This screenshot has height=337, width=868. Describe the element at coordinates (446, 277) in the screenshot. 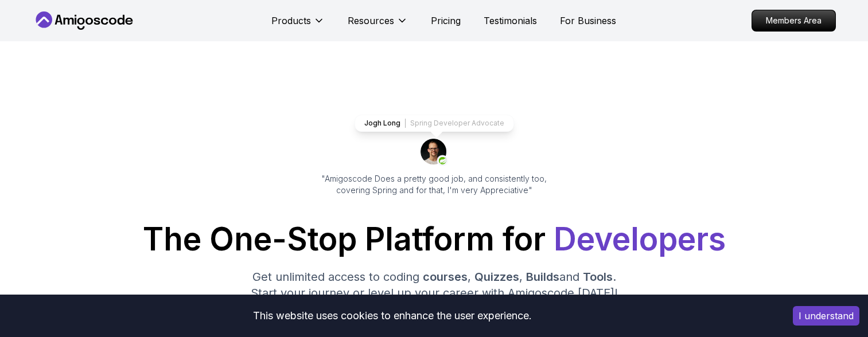

I see `span: courses` at that location.